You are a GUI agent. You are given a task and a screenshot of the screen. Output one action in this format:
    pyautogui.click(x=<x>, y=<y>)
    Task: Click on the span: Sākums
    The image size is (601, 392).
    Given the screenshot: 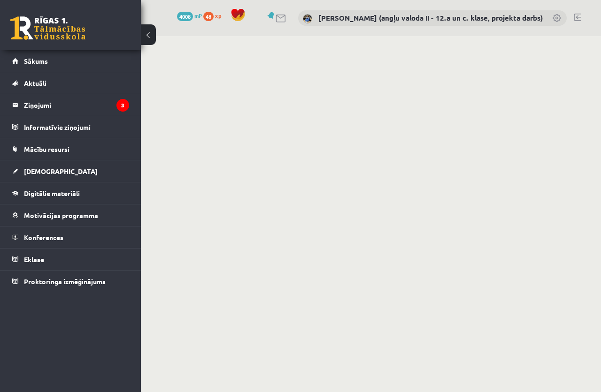 What is the action you would take?
    pyautogui.click(x=36, y=61)
    